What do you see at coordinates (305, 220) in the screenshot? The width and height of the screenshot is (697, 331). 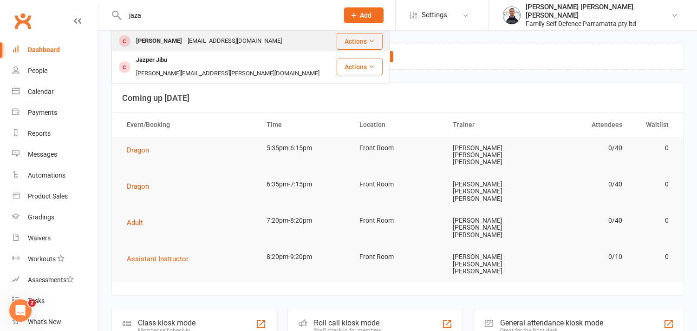 I see `td: 7:20pm-8:20pm` at bounding box center [305, 220].